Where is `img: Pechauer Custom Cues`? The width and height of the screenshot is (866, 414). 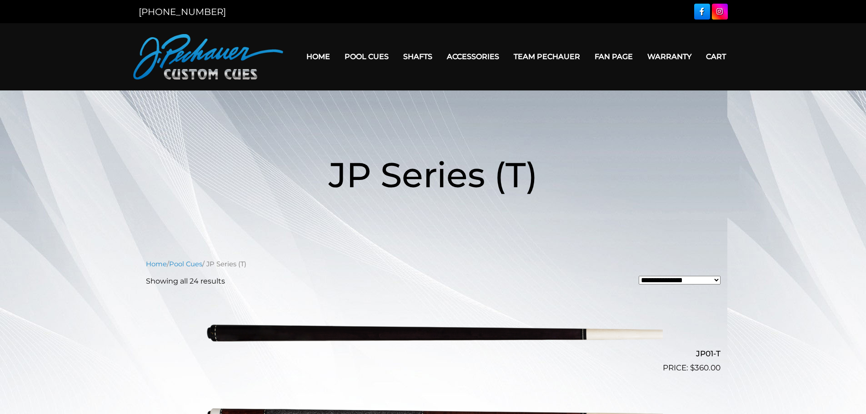
img: Pechauer Custom Cues is located at coordinates (208, 57).